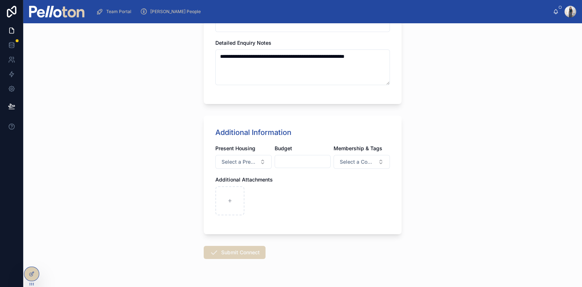  Describe the element at coordinates (243, 43) in the screenshot. I see `span: Detailed Enquiry Notes` at that location.